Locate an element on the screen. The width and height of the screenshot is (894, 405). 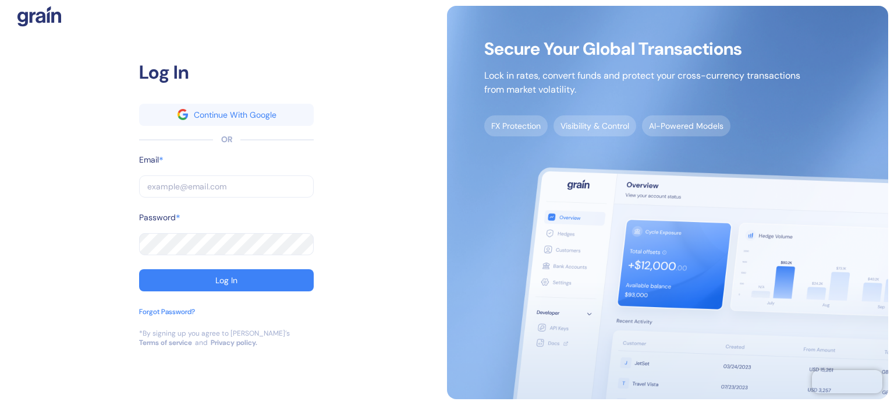
label: Email is located at coordinates (149, 160).